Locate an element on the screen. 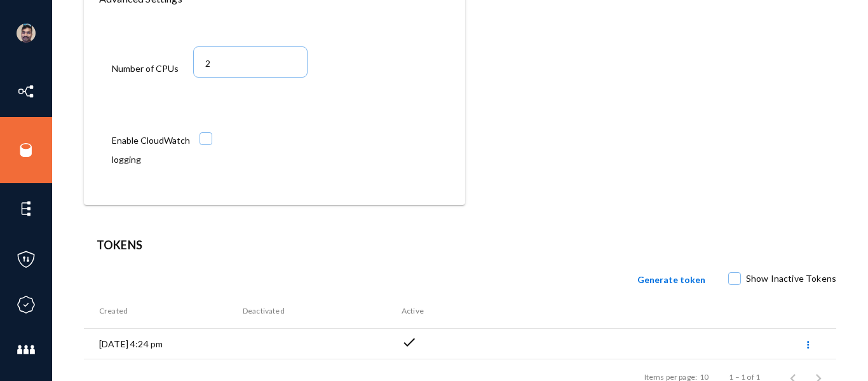 The image size is (868, 381). input: 1-64 is located at coordinates (253, 64).